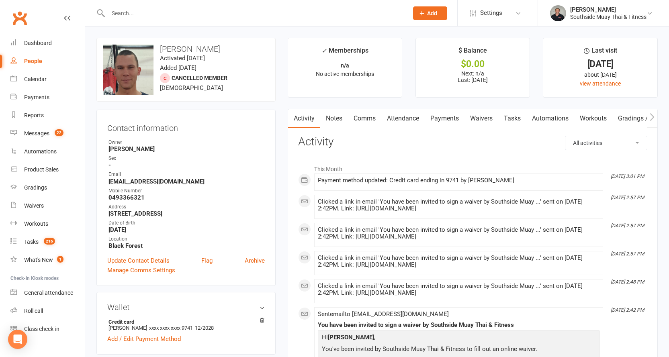  What do you see at coordinates (33, 311) in the screenshot?
I see `div: Roll call` at bounding box center [33, 311].